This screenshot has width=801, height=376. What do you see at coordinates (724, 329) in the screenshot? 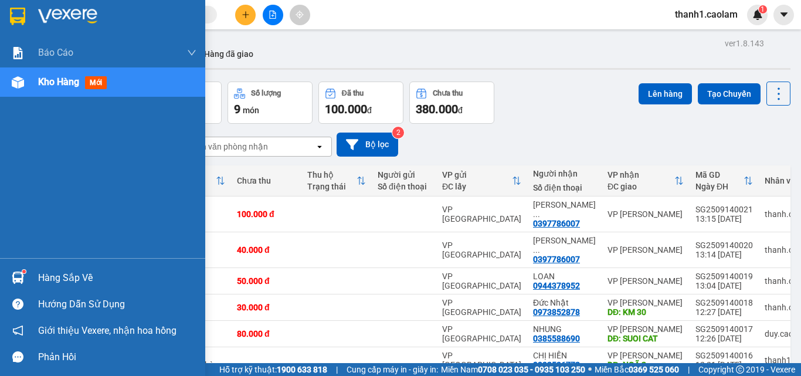
I see `div: SG2509140017` at bounding box center [724, 329].